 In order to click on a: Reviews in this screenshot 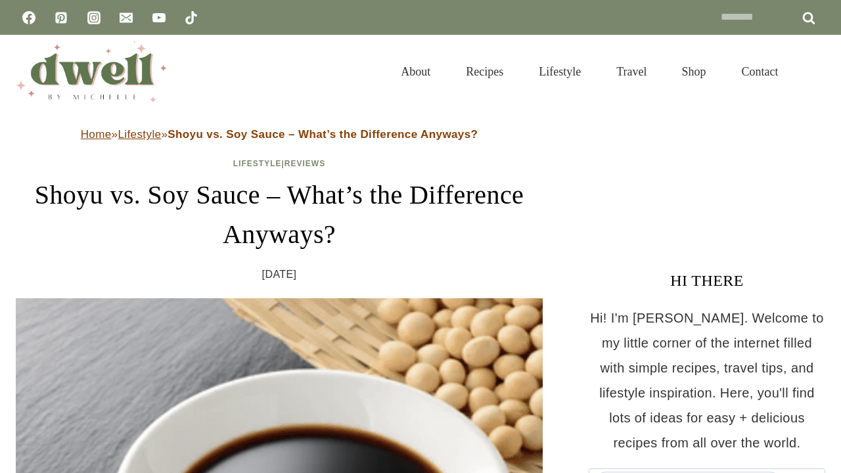, I will do `click(305, 164)`.